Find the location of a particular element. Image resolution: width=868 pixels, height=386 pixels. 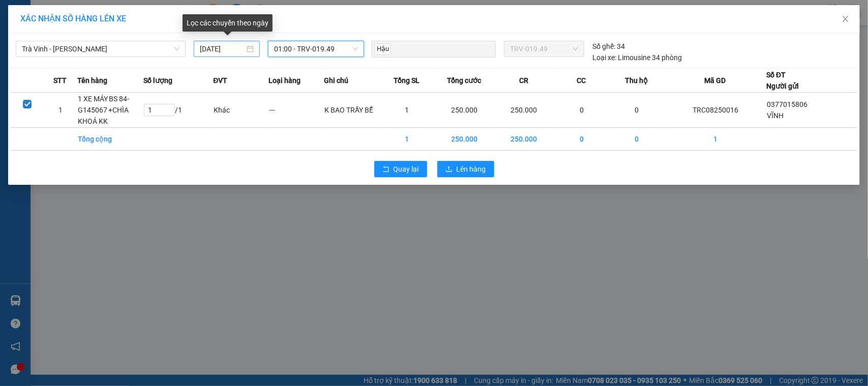

span: Quay lại is located at coordinates (406, 169).